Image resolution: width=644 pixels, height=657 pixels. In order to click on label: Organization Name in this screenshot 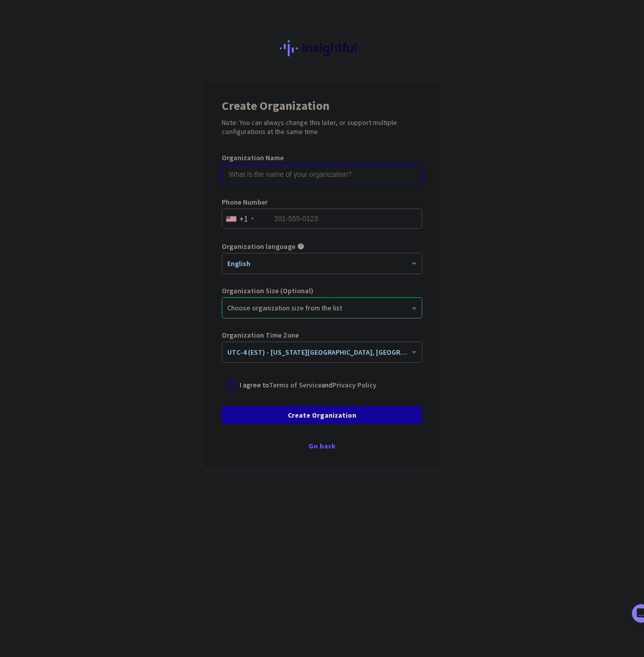, I will do `click(322, 158)`.